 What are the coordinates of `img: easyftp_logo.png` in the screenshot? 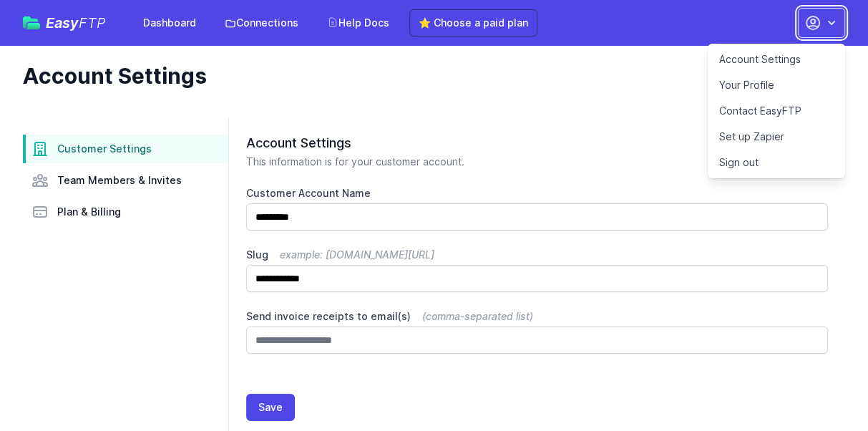 It's located at (31, 23).